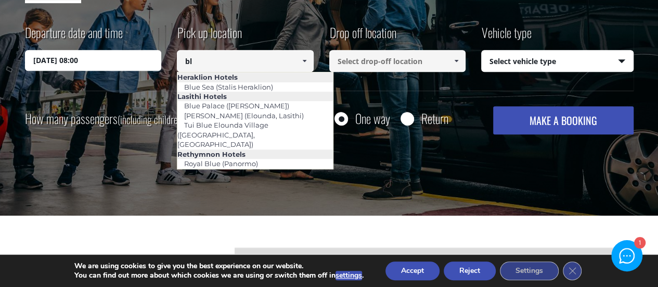 This screenshot has width=658, height=287. What do you see at coordinates (363, 36) in the screenshot?
I see `label: Drop off location` at bounding box center [363, 36].